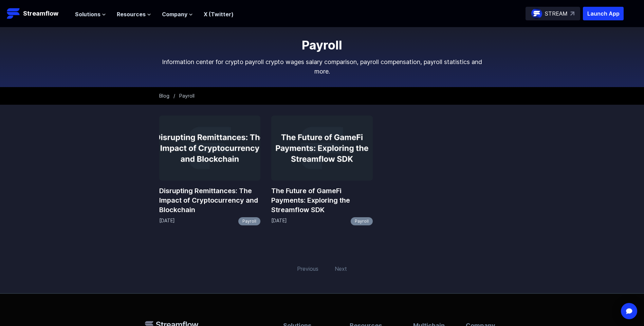 This screenshot has height=326, width=644. What do you see at coordinates (308, 269) in the screenshot?
I see `span: Previous` at bounding box center [308, 269].